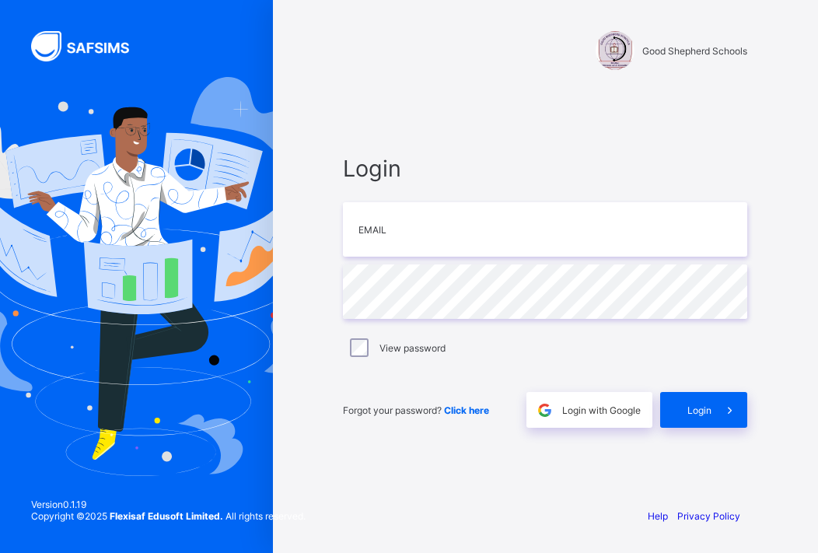 The width and height of the screenshot is (818, 553). What do you see at coordinates (708, 515) in the screenshot?
I see `a: Privacy Policy` at bounding box center [708, 515].